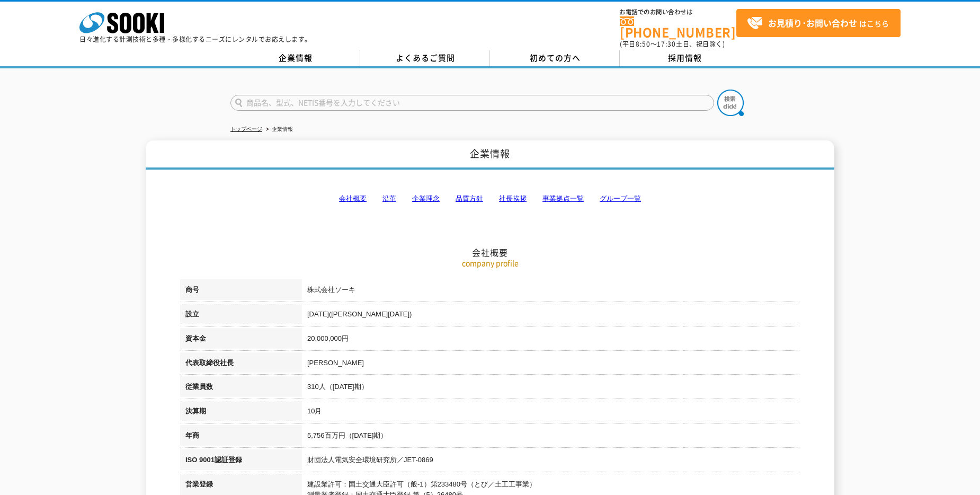 This screenshot has width=980, height=495. I want to click on th: 年商, so click(241, 438).